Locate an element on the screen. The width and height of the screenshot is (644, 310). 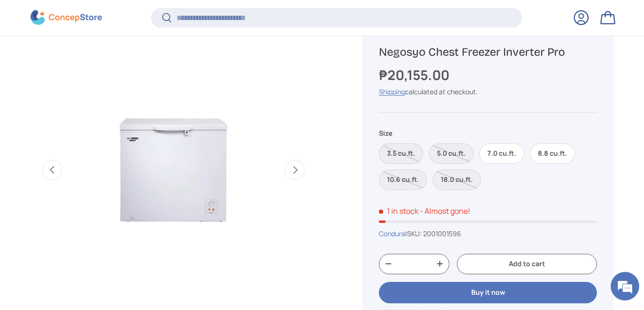
a: Shipping is located at coordinates (392, 91).